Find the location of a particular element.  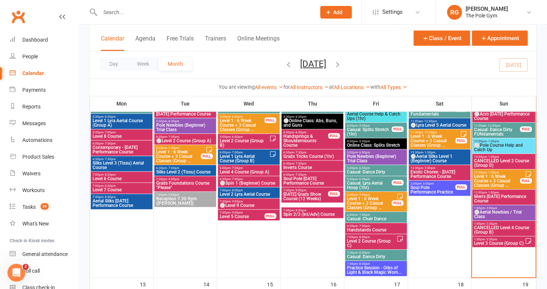

div: Dashboard is located at coordinates (35, 40).